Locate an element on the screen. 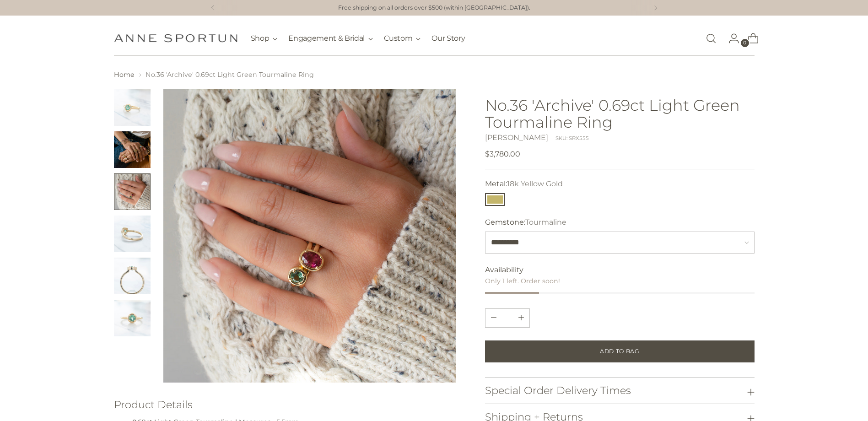 This screenshot has height=421, width=868. div: SKU: SRX555 is located at coordinates (572, 138).